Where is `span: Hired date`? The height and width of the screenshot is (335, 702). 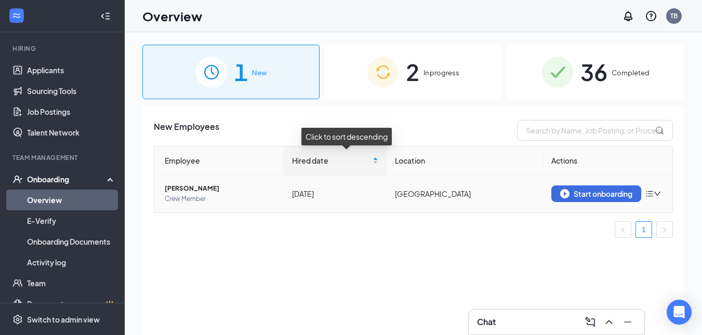 span: Hired date is located at coordinates (331, 161).